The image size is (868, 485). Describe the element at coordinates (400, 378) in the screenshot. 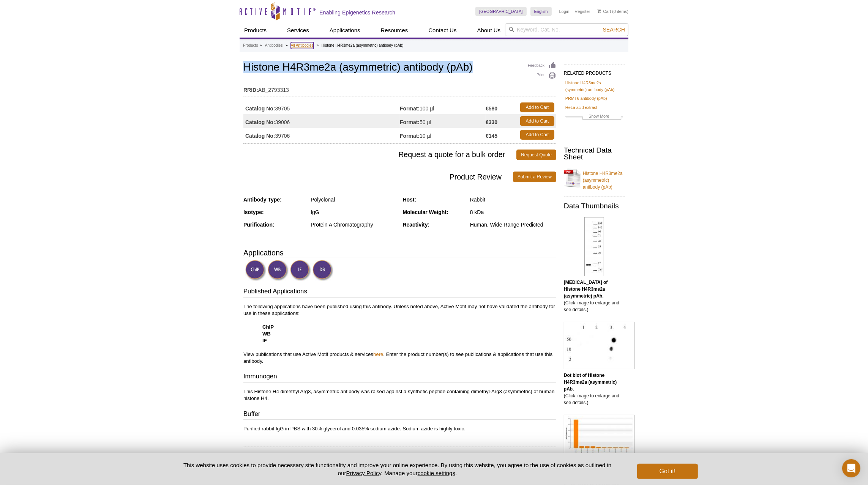

I see `h3: Immunogen` at that location.